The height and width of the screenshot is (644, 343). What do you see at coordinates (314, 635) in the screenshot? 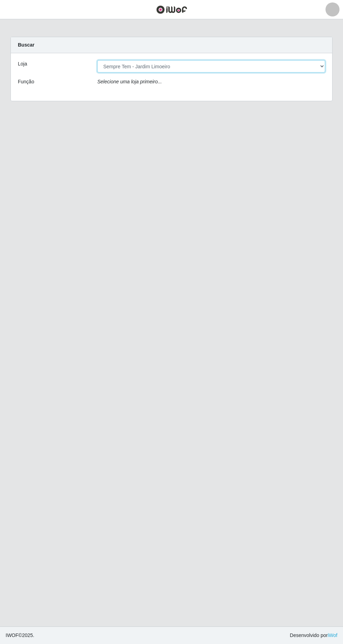
I see `span: Desenvolvido por` at bounding box center [314, 635].